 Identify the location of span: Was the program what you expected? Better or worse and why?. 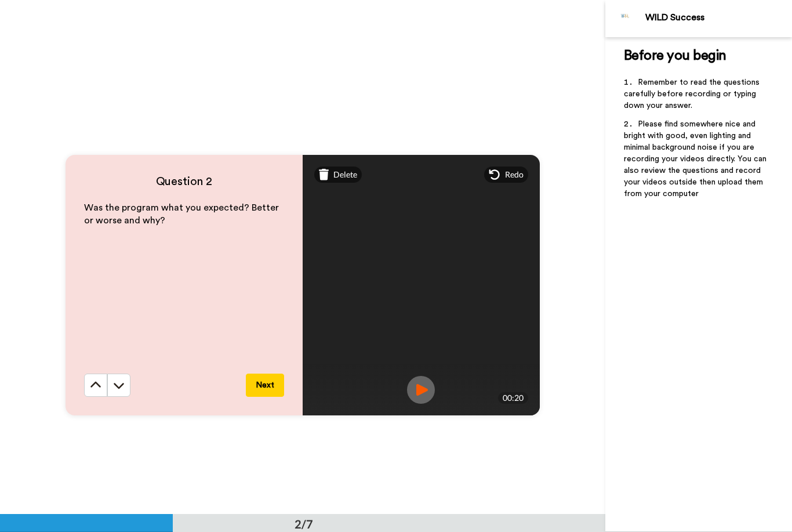
(182, 214).